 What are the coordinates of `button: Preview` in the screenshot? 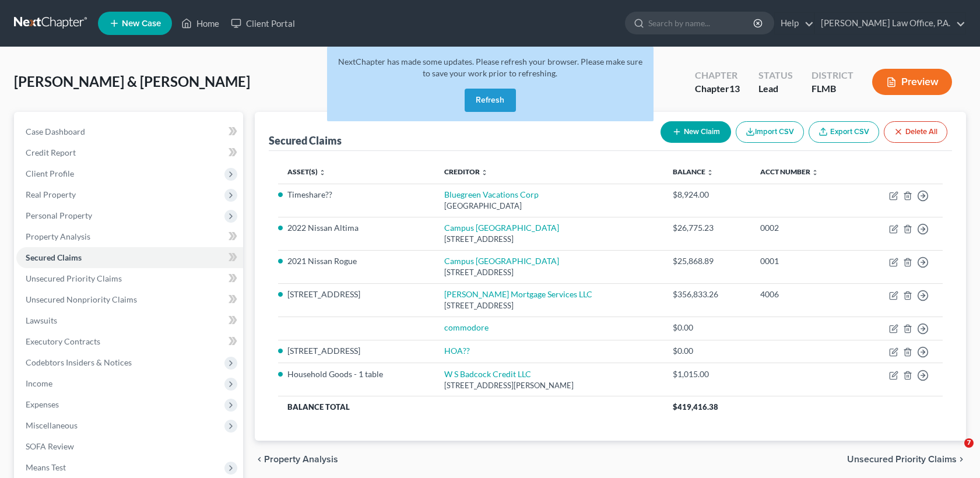 It's located at (912, 81).